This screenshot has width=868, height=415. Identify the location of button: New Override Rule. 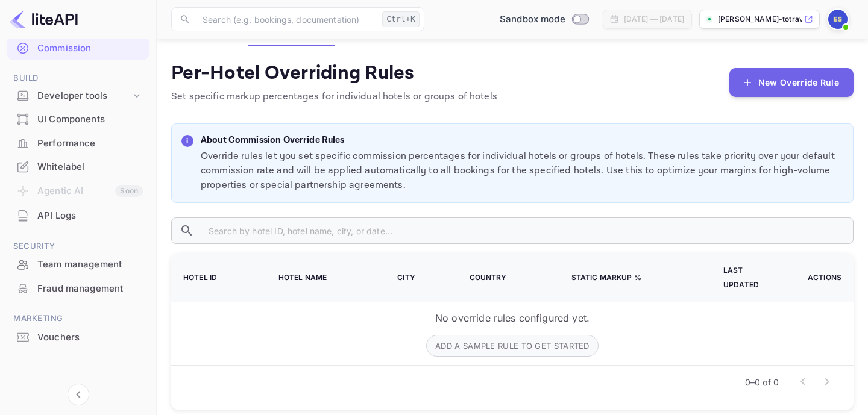
(791, 83).